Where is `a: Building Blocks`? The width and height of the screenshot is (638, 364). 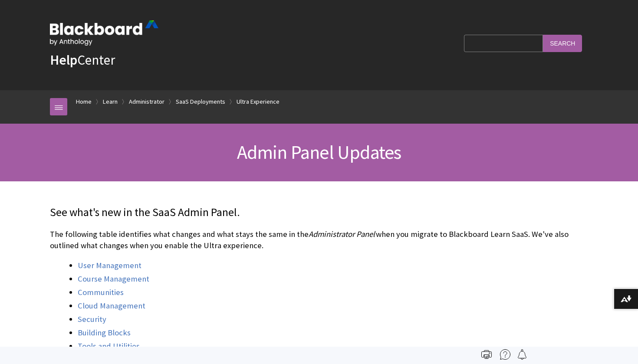 a: Building Blocks is located at coordinates (104, 332).